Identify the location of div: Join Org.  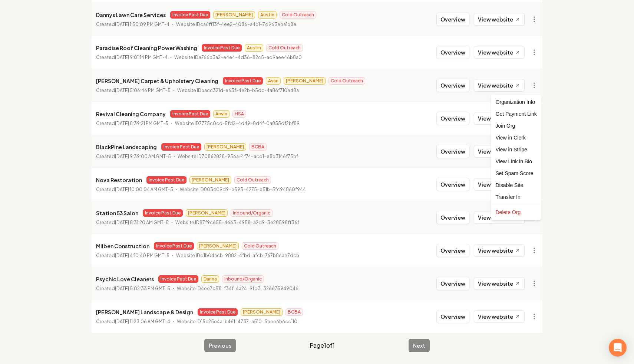
(516, 126).